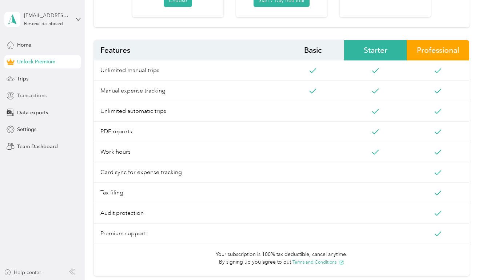  I want to click on span: Settings, so click(27, 129).